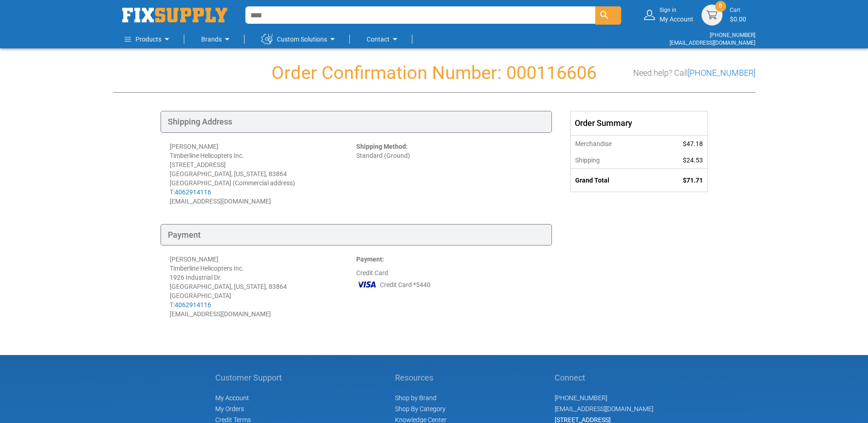 The image size is (868, 423). What do you see at coordinates (370, 259) in the screenshot?
I see `strong: Payment:` at bounding box center [370, 259].